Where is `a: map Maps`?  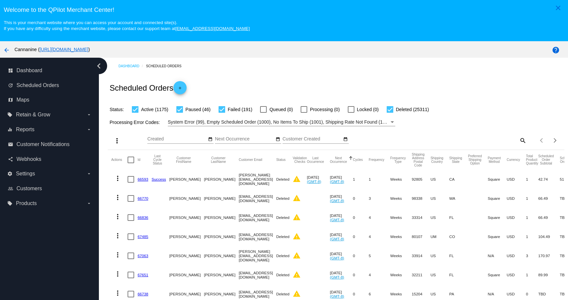 a: map Maps is located at coordinates (50, 100).